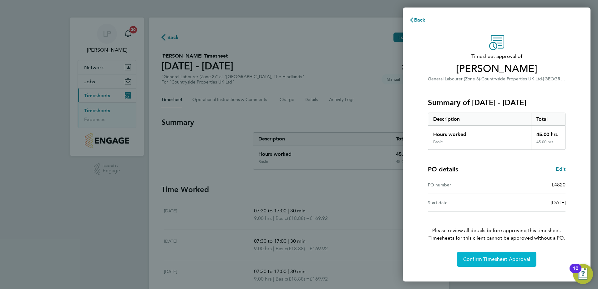 This screenshot has width=598, height=289. Describe the element at coordinates (558, 184) in the screenshot. I see `span: L4820` at that location.